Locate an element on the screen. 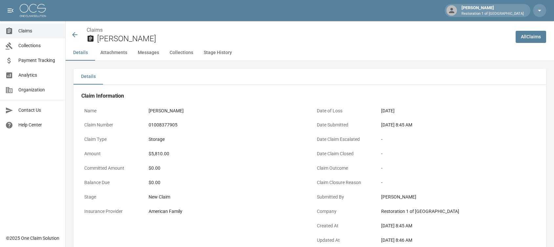 This screenshot has height=247, width=554. button: Messages is located at coordinates (148, 53).